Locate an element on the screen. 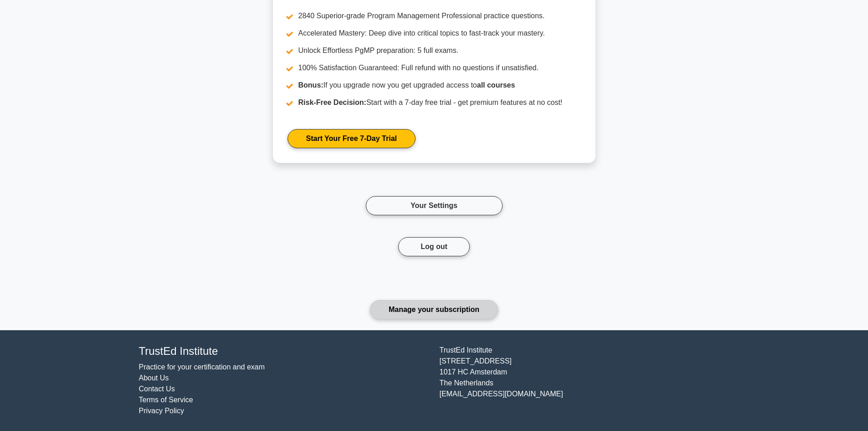  a: About Us is located at coordinates (154, 378).